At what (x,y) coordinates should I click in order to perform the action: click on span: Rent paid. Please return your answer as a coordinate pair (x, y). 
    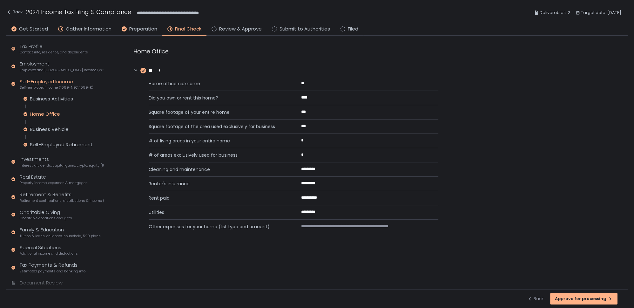
    Looking at the image, I should click on (217, 198).